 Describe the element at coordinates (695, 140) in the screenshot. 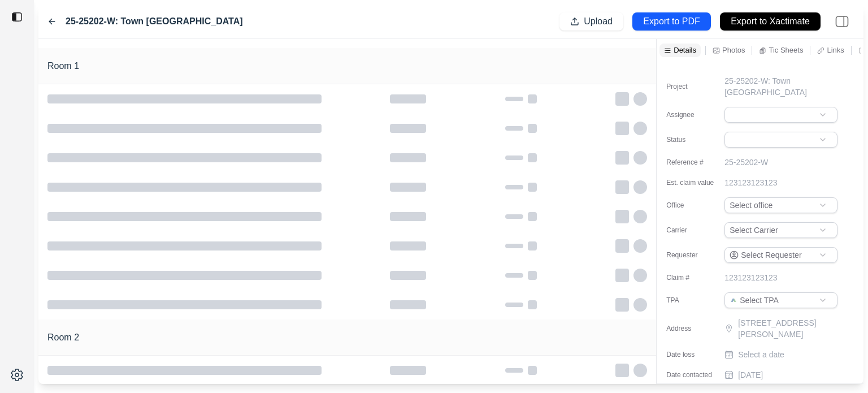

I see `label: Status` at that location.